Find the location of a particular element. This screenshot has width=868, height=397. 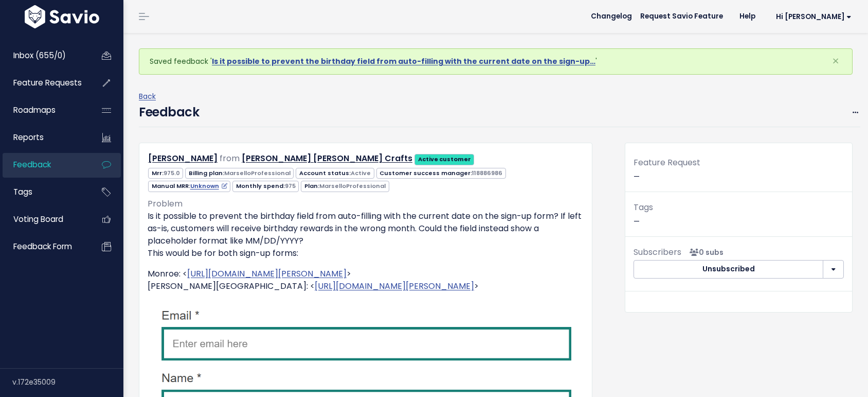

span: Inbox (655/0) is located at coordinates (39, 55).